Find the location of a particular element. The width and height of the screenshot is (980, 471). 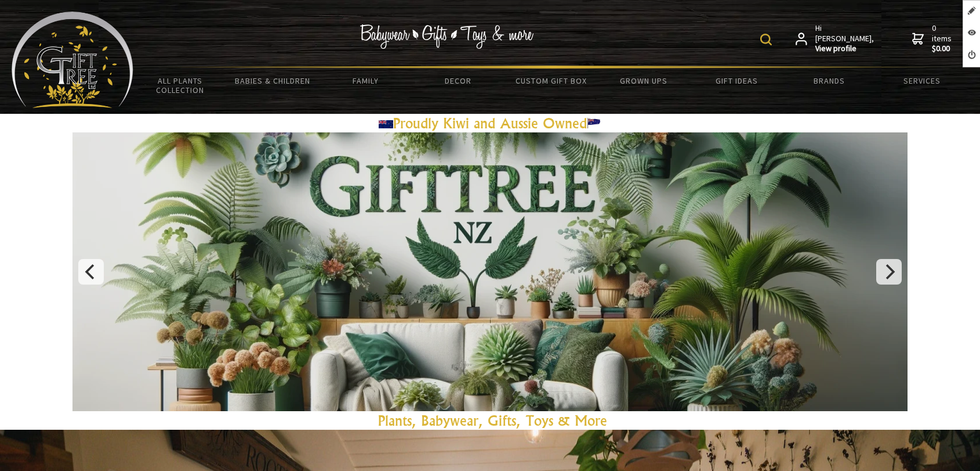

a: Proudly Kiwi and Aussie Owned is located at coordinates (490, 123).